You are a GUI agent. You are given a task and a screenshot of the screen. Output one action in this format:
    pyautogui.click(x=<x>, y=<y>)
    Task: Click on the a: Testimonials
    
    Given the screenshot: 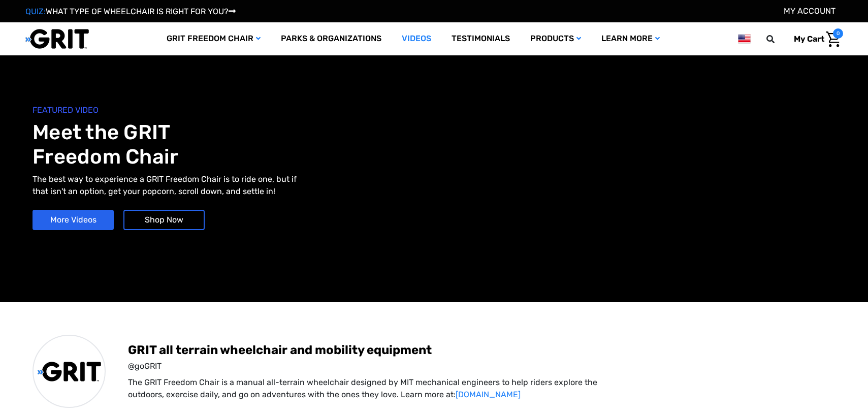 What is the action you would take?
    pyautogui.click(x=481, y=39)
    